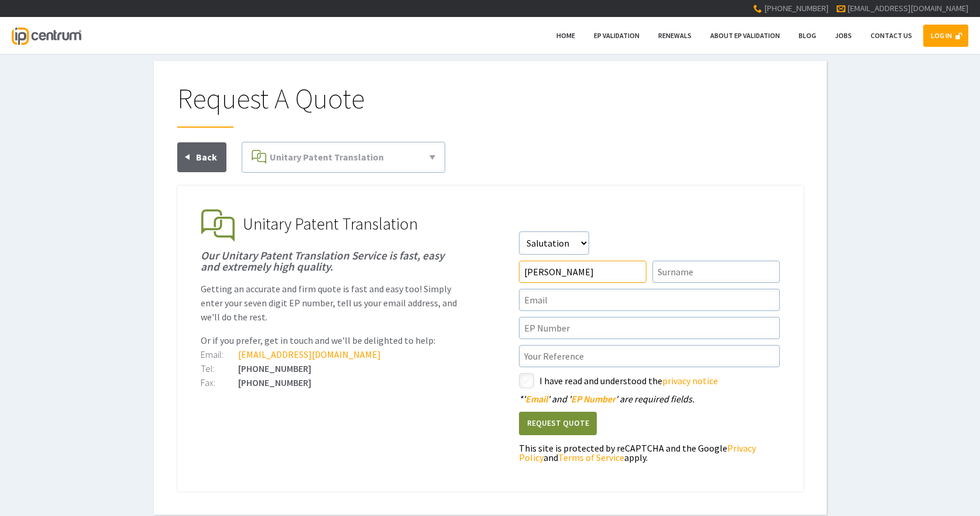 The height and width of the screenshot is (516, 980). Describe the element at coordinates (331, 340) in the screenshot. I see `p: Or if you prefer, get in touch and we'll be delighted to help:` at that location.